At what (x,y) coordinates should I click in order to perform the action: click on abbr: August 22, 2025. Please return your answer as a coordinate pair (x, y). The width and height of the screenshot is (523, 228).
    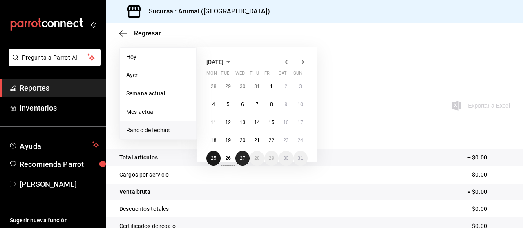
    Looking at the image, I should click on (271, 141).